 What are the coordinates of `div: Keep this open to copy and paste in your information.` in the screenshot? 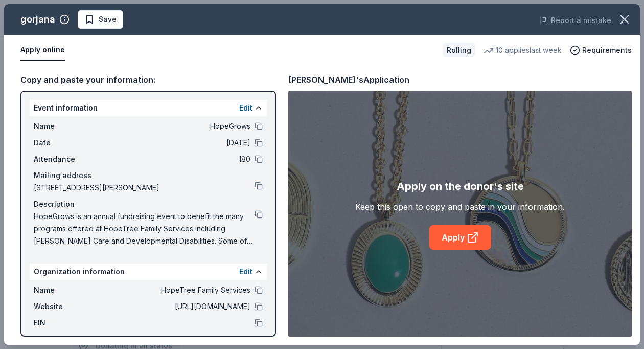 It's located at (460, 206).